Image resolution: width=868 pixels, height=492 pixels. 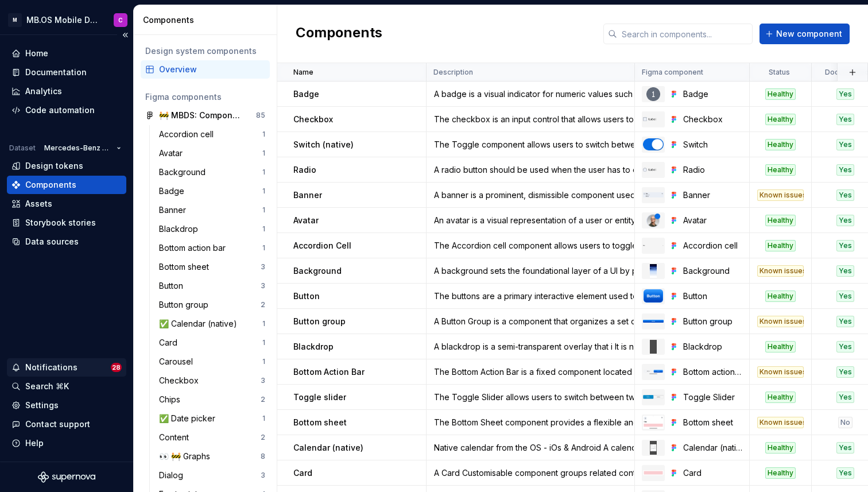 I want to click on span: New component, so click(x=809, y=34).